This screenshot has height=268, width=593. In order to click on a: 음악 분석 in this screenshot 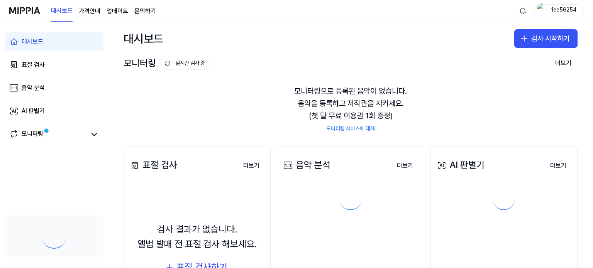, I will do `click(54, 88)`.